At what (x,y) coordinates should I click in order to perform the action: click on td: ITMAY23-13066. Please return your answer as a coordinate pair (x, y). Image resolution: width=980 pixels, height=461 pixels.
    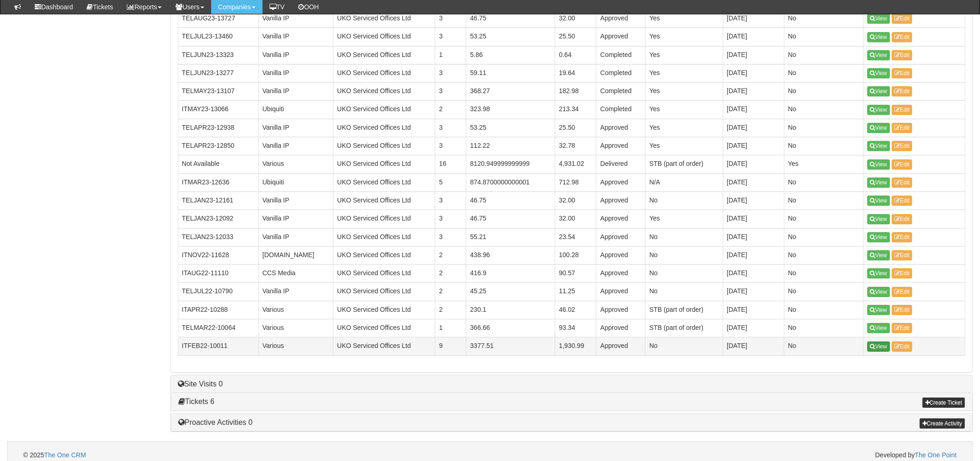
    Looking at the image, I should click on (219, 110).